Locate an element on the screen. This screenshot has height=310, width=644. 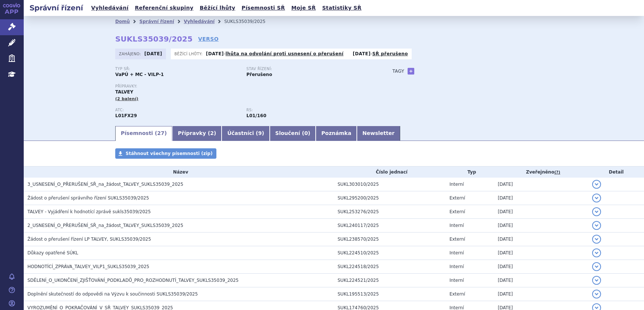
h2: Správní řízení is located at coordinates (56, 8).